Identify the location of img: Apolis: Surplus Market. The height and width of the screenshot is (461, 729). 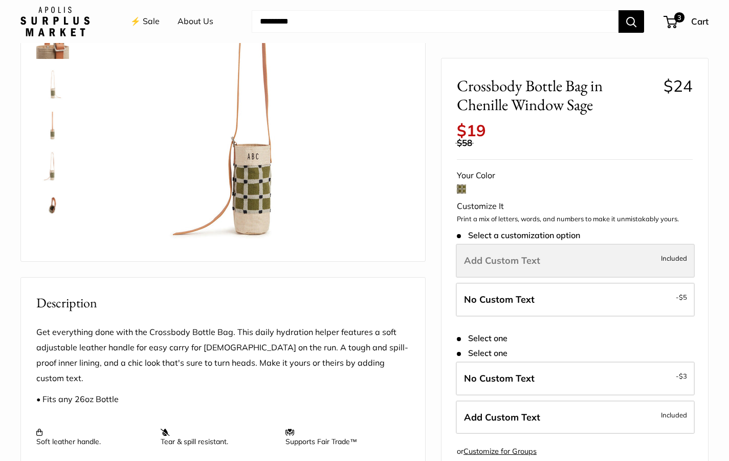
(55, 21).